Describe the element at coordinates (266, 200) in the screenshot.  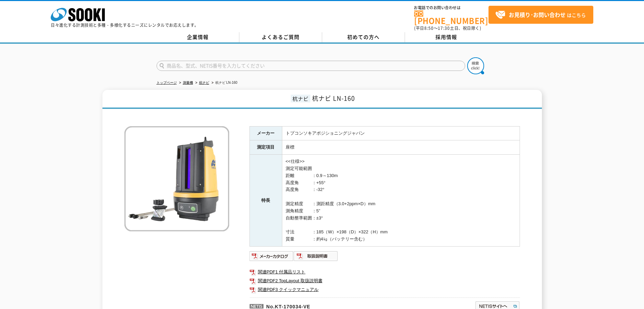
I see `th: 特長` at that location.